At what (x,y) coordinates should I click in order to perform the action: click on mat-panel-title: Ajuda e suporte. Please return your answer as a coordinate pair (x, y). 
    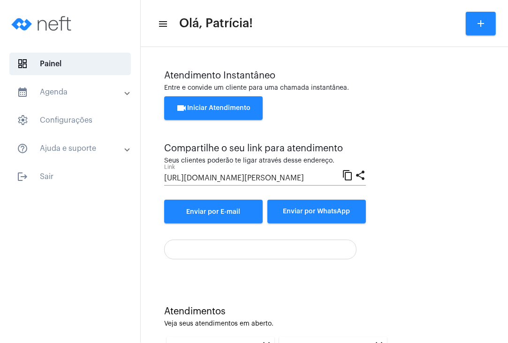
    Looking at the image, I should click on (71, 148).